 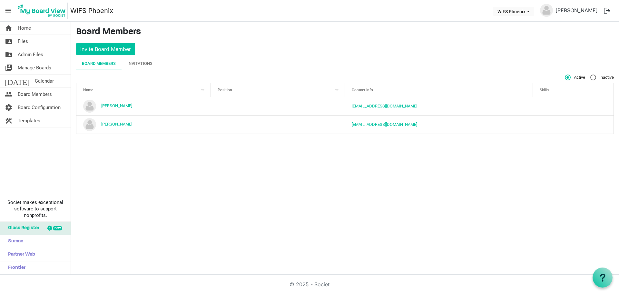 I want to click on td: Kristin Moore is template cell column header Name, so click(x=143, y=106).